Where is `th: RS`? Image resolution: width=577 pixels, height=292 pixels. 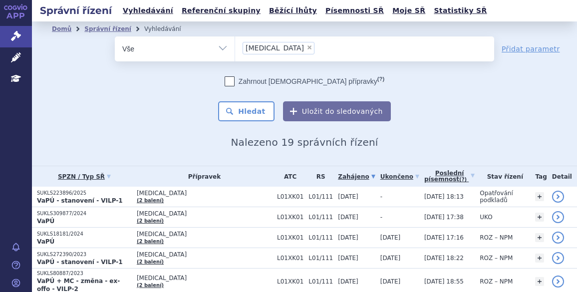 th: RS is located at coordinates (318, 176).